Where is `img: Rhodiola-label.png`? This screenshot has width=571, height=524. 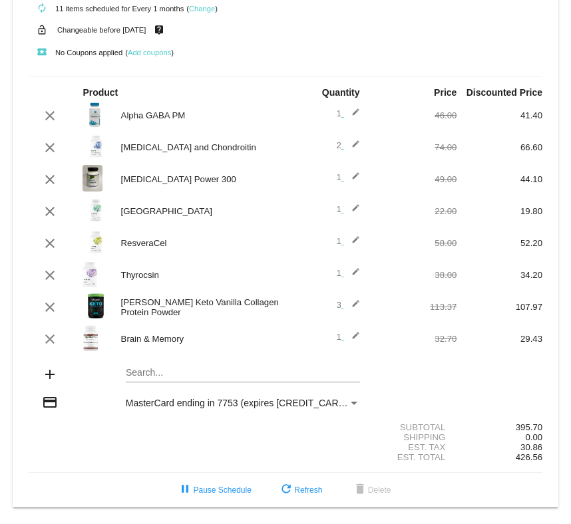 img: Rhodiola-label.png is located at coordinates (96, 210).